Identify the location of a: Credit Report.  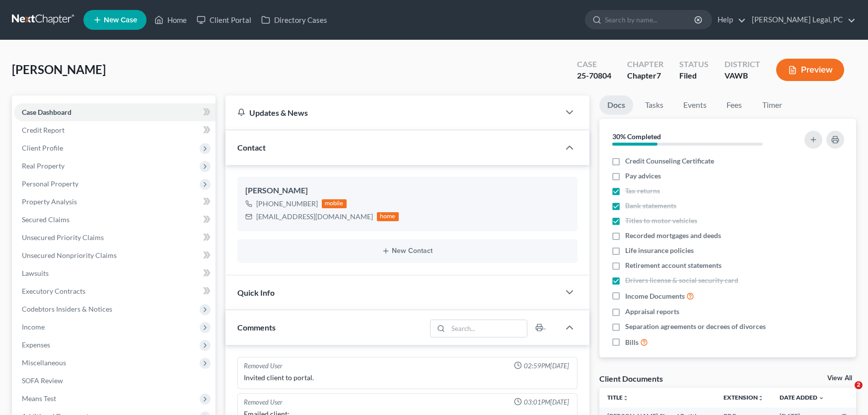
(115, 130).